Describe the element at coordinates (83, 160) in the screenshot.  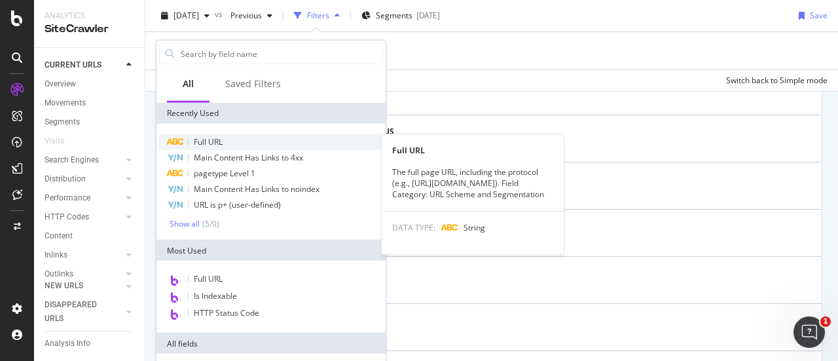
I see `a: Search Engines` at that location.